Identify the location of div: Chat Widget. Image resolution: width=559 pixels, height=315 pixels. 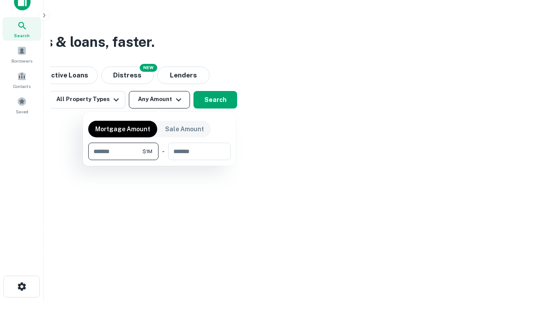
(538, 266).